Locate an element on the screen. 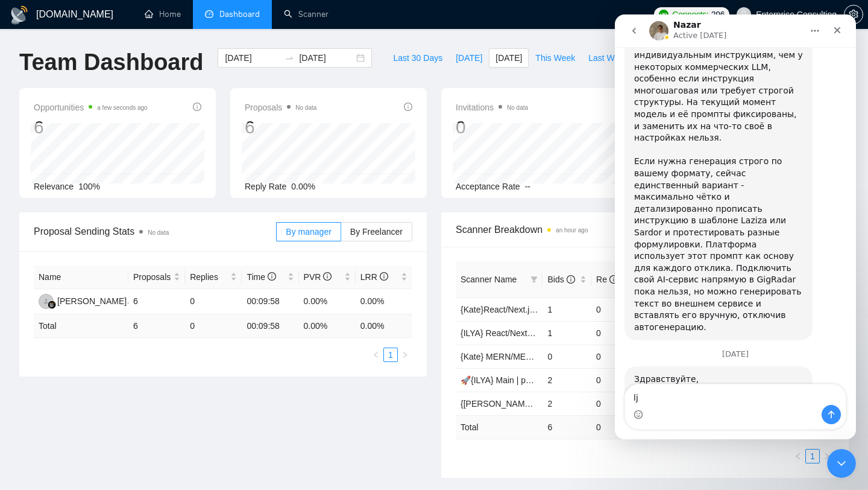 Image resolution: width=868 pixels, height=490 pixels. li: Previous Page is located at coordinates (377, 355).